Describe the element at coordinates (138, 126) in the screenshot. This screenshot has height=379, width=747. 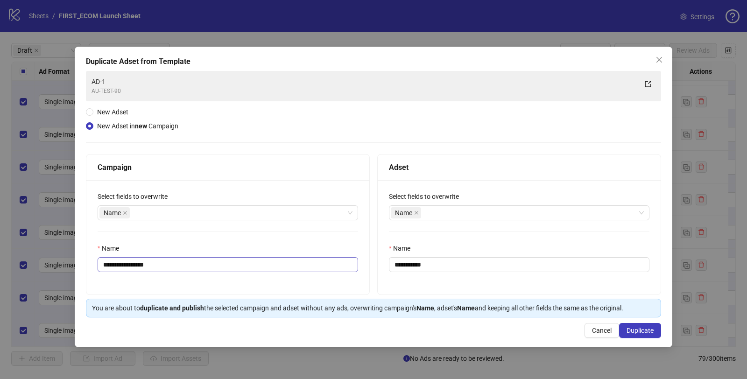
I see `span: New Adset in Campaign` at that location.